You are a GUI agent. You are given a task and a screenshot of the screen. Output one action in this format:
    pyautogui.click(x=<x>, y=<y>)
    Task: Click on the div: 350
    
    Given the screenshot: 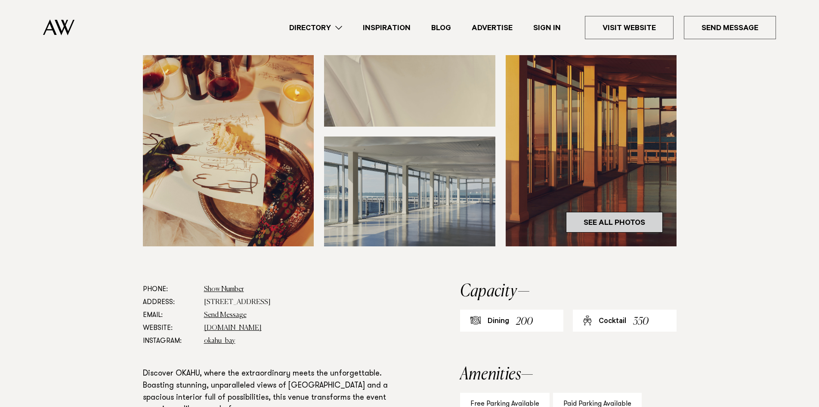 What is the action you would take?
    pyautogui.click(x=641, y=322)
    